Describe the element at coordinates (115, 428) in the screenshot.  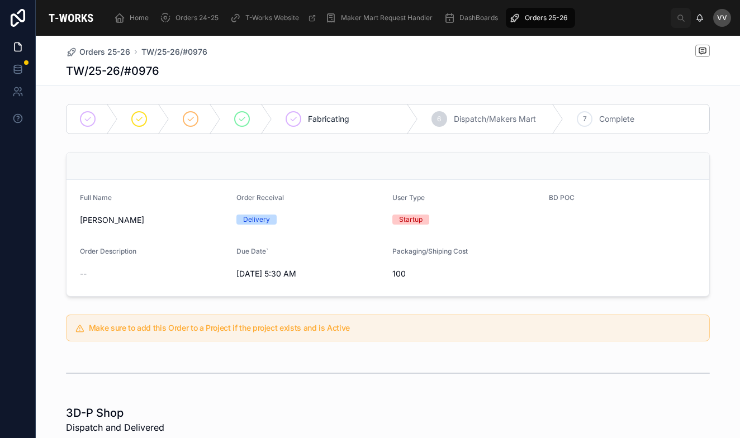
I see `span: Dispatch and Delivered` at that location.